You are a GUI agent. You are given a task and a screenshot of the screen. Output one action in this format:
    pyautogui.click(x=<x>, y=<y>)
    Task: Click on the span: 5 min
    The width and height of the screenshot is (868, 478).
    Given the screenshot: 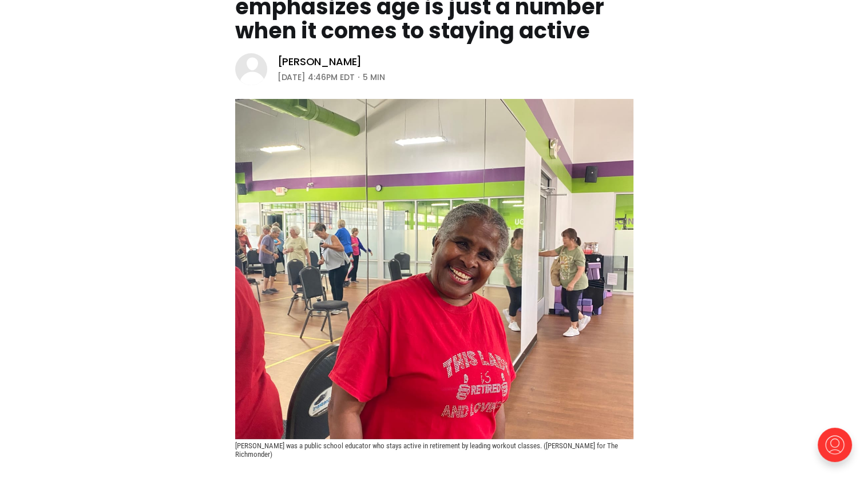 What is the action you would take?
    pyautogui.click(x=374, y=77)
    